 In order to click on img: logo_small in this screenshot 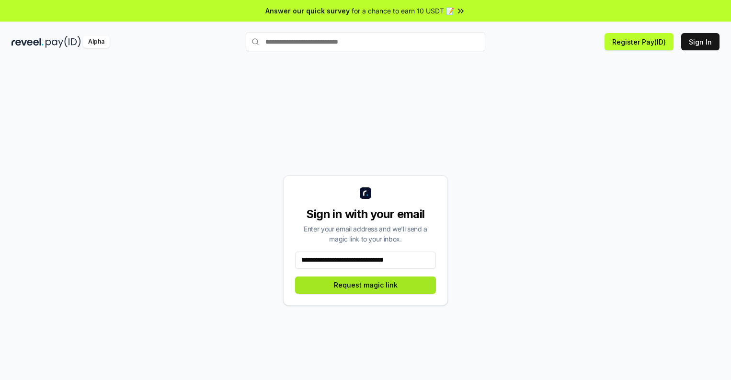, I will do `click(365, 193)`.